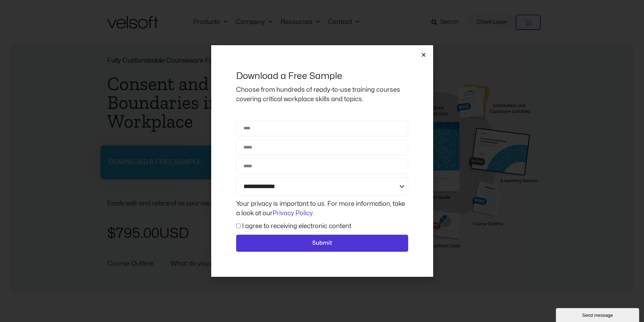  I want to click on button: Submit, so click(322, 243).